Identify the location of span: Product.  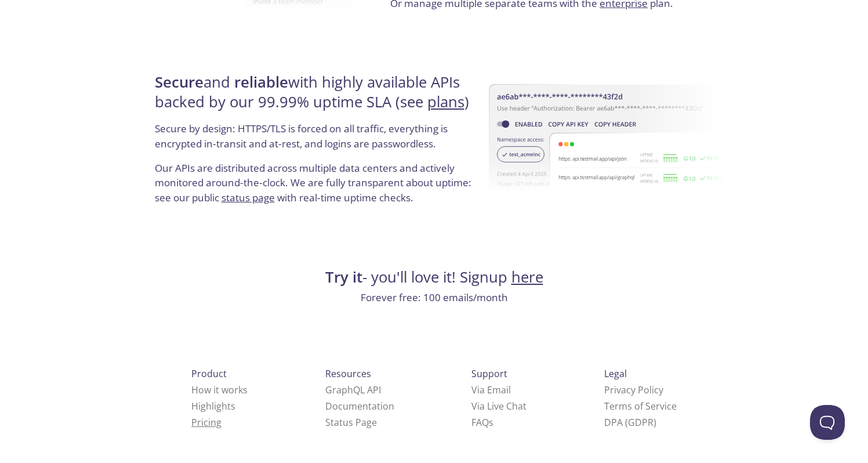
(208, 374).